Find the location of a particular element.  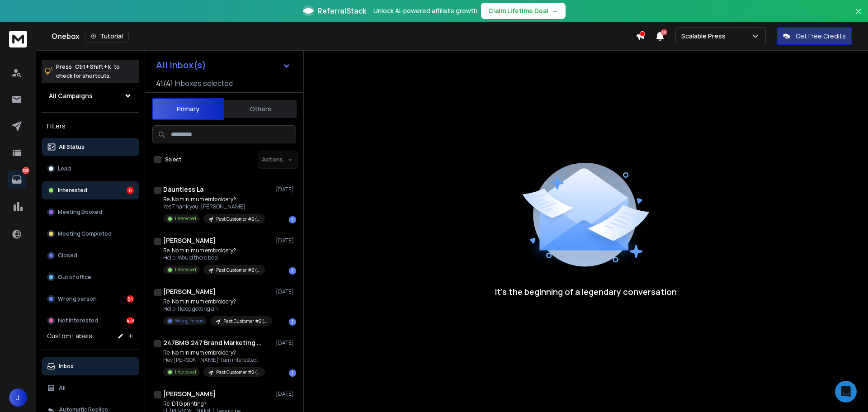

h3: Custom Labels is located at coordinates (69, 336).